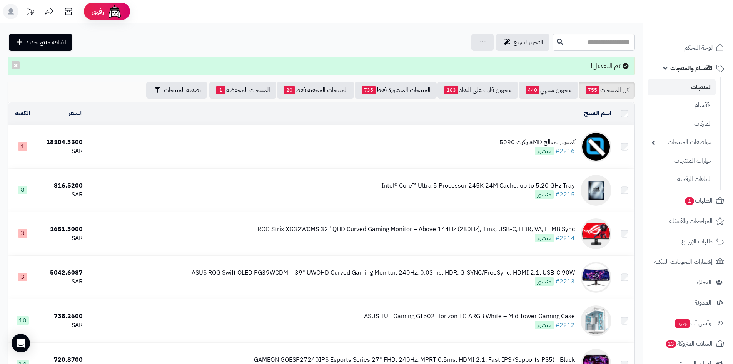 Image resolution: width=733 pixels, height=364 pixels. I want to click on a: إشعارات التحويلات البنكية, so click(688, 262).